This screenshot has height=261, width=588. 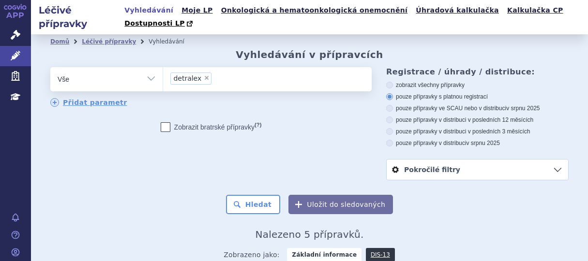 What do you see at coordinates (477, 72) in the screenshot?
I see `h3: Registrace / úhrady / distribuce:` at bounding box center [477, 72].